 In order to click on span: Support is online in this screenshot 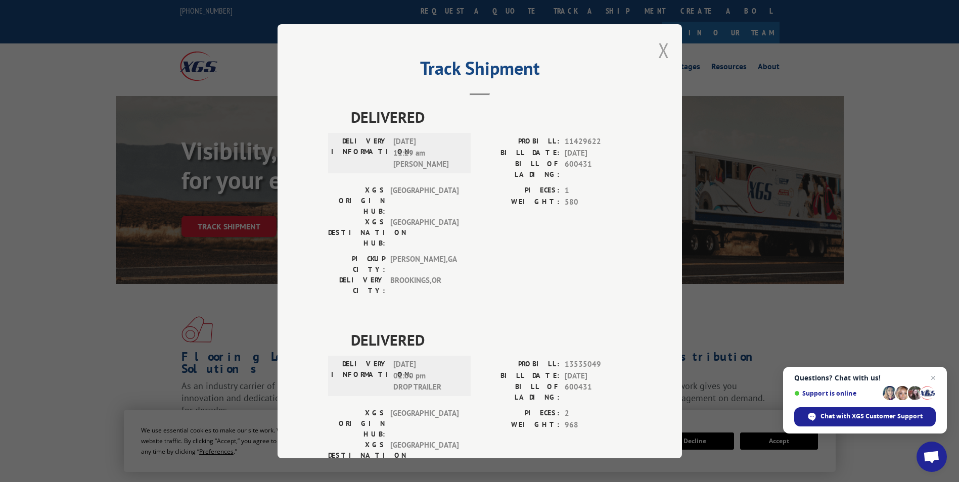, I will do `click(837, 393)`.